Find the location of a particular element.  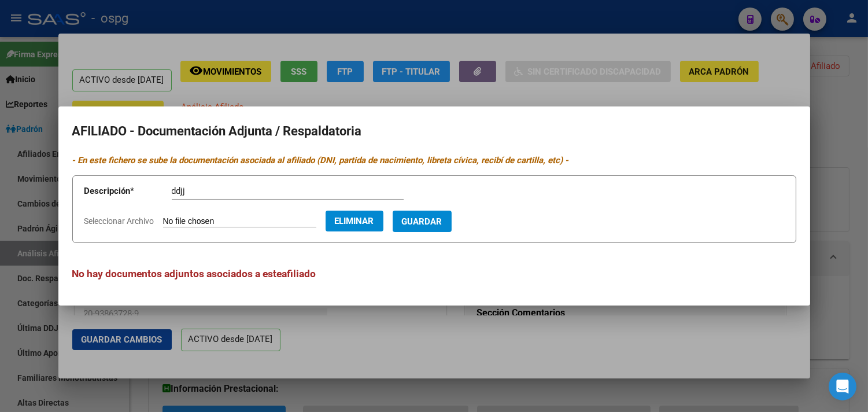

span: Eliminar is located at coordinates (355, 221).